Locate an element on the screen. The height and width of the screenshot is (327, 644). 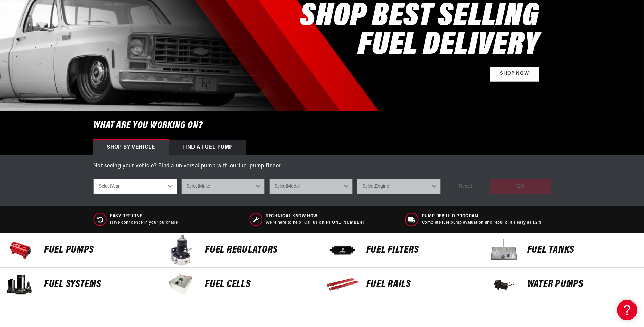
img: FUEL Rails is located at coordinates (343, 285).